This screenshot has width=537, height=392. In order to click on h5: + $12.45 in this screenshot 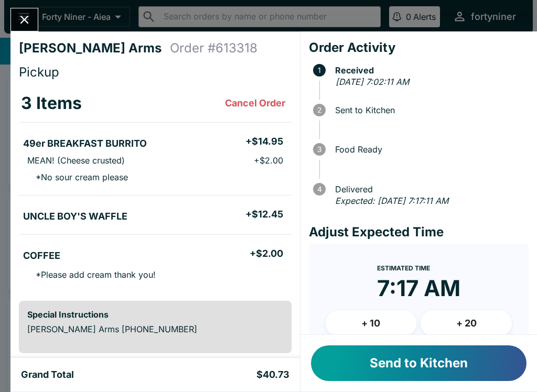, I will do `click(265, 215)`.